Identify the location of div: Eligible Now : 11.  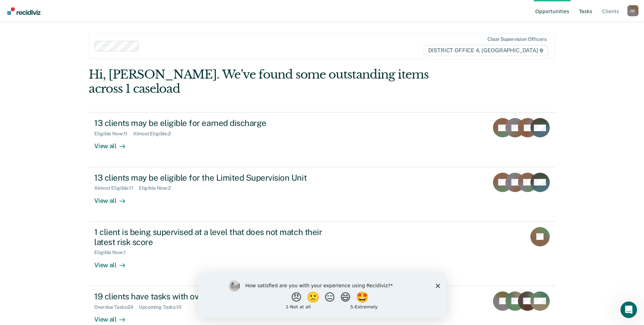
(113, 134).